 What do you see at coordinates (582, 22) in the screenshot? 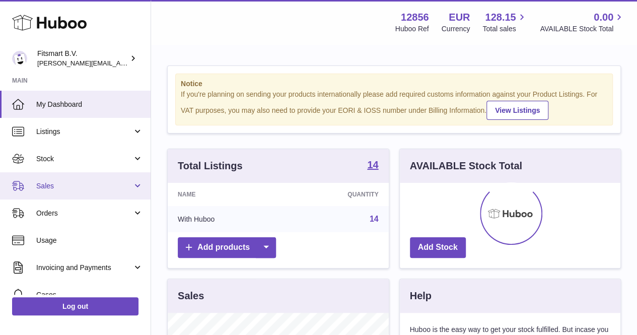
I see `a: 0.00 AVAILABLE Stock Total` at bounding box center [582, 22].